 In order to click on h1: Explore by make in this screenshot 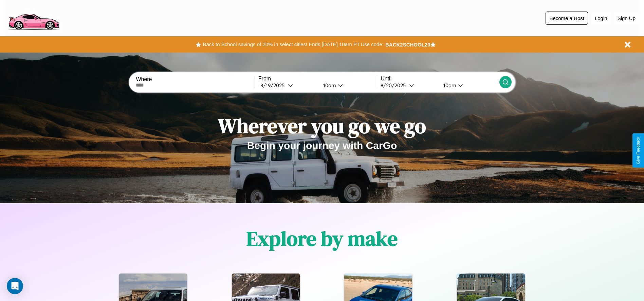, I will do `click(322, 239)`.